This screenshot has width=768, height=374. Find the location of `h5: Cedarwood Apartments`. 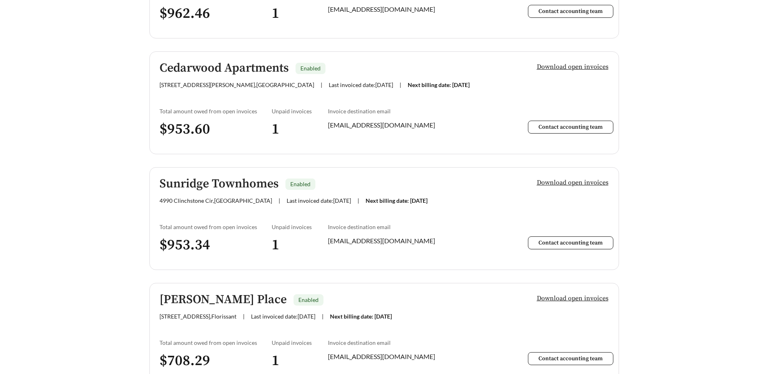

h5: Cedarwood Apartments is located at coordinates (224, 68).